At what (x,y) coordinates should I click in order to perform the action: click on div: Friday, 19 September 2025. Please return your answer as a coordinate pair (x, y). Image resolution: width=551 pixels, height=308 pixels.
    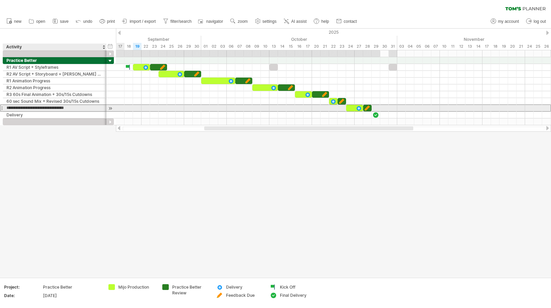
    Looking at the image, I should click on (137, 46).